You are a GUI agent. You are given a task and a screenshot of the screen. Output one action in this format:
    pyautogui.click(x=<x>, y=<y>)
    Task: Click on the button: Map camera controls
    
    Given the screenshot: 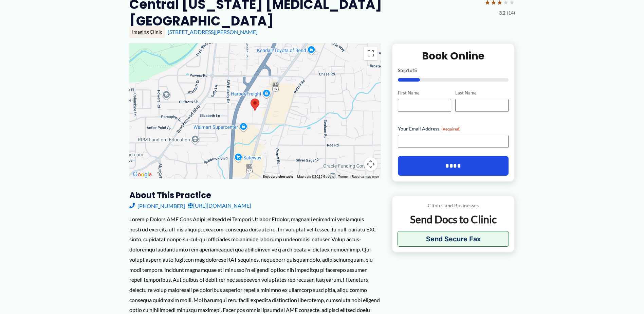 What is the action you would take?
    pyautogui.click(x=371, y=164)
    